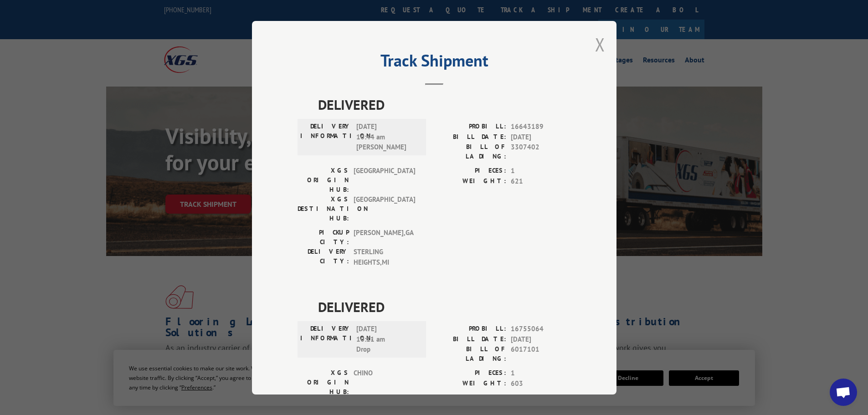 The width and height of the screenshot is (868, 415). What do you see at coordinates (323, 237) in the screenshot?
I see `label: PICKUP CITY:` at bounding box center [323, 237].